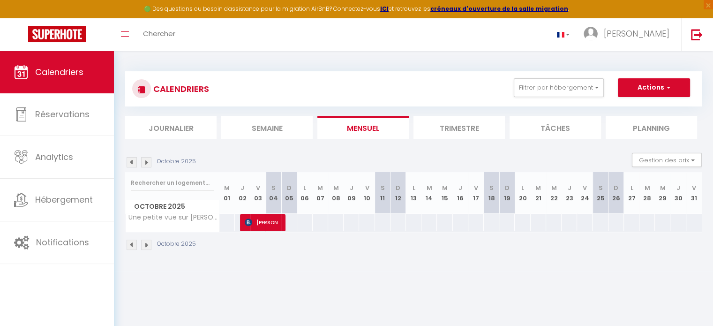 This screenshot has width=713, height=326. Describe the element at coordinates (59, 72) in the screenshot. I see `span: Calendriers` at that location.